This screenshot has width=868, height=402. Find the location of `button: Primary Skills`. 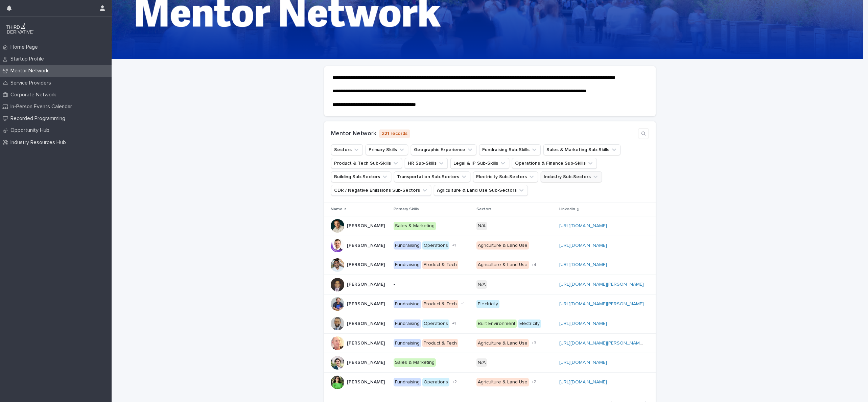

button: Primary Skills is located at coordinates (387, 150).